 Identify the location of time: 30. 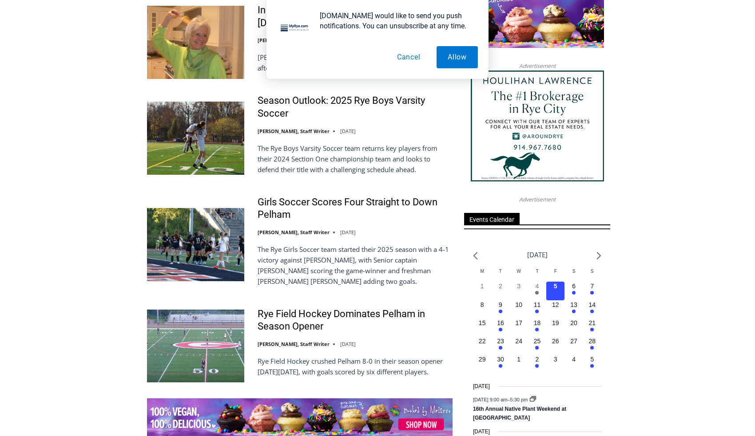
(500, 360).